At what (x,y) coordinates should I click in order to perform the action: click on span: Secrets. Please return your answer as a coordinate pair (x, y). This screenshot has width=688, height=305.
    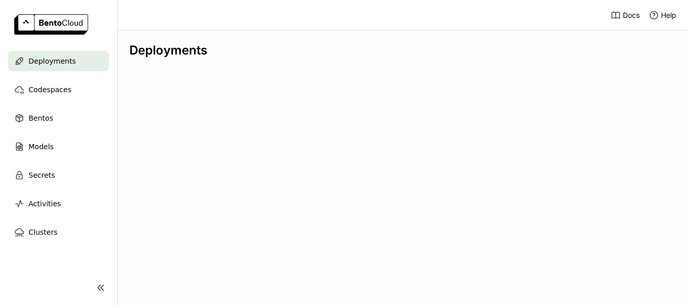
    Looking at the image, I should click on (42, 175).